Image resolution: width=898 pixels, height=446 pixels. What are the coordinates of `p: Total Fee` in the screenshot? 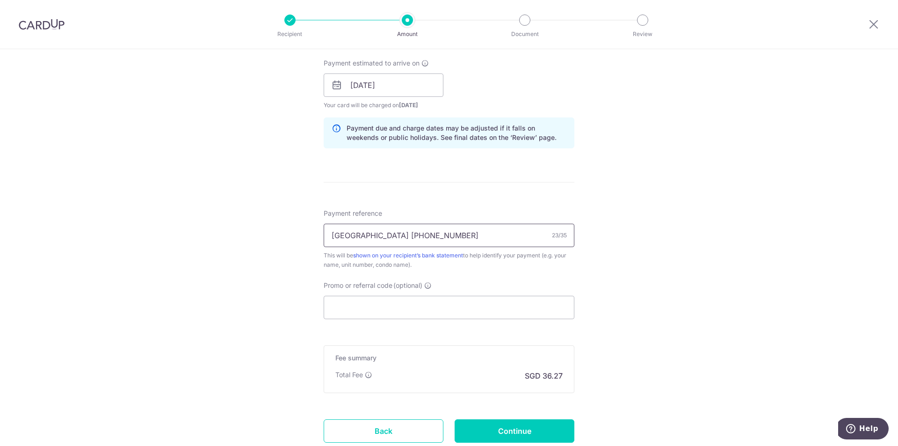 It's located at (349, 374).